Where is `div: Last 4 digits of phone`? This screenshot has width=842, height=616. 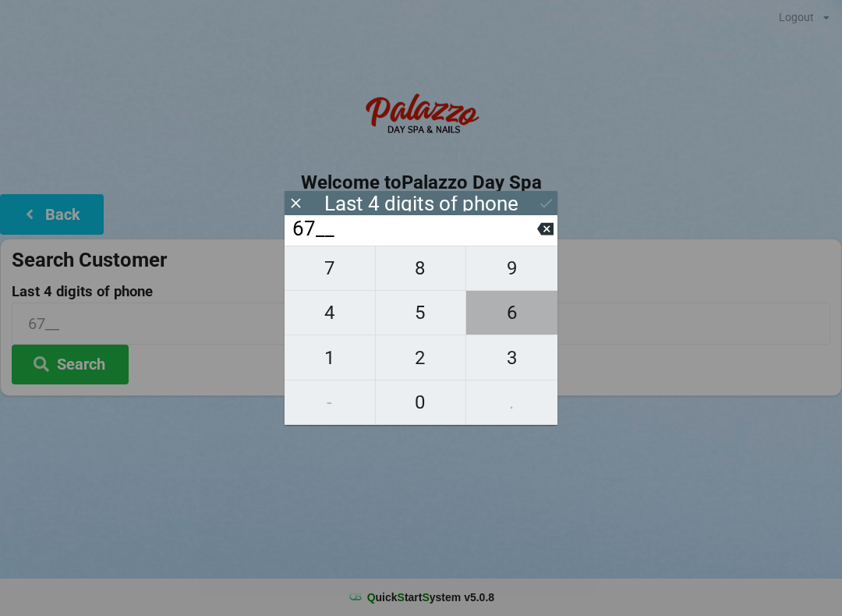
div: Last 4 digits of phone is located at coordinates (421, 203).